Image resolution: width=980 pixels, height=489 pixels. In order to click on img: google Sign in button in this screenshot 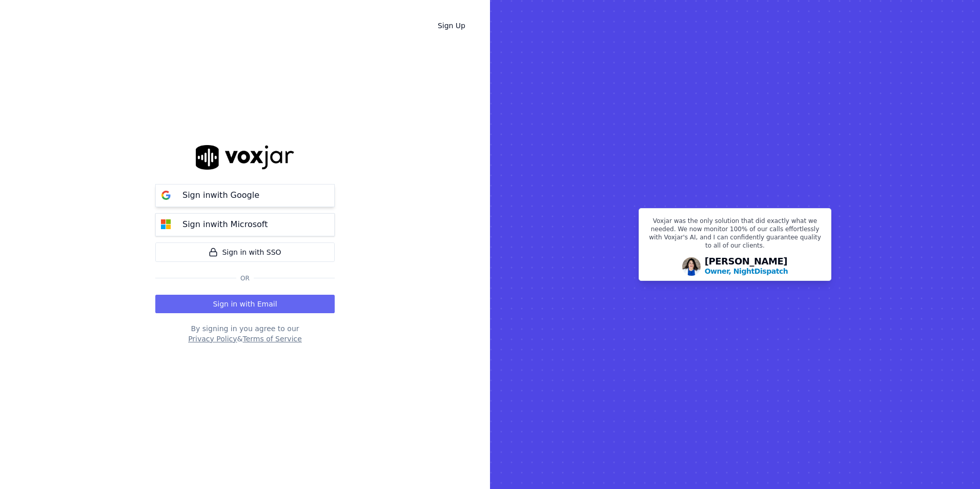, I will do `click(166, 195)`.